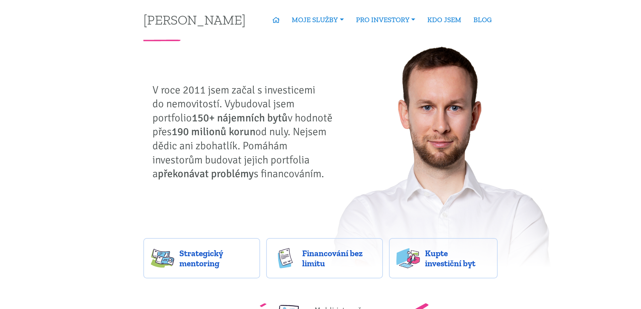 The image size is (641, 309). Describe the element at coordinates (206, 174) in the screenshot. I see `strong: překonávat problémy` at that location.